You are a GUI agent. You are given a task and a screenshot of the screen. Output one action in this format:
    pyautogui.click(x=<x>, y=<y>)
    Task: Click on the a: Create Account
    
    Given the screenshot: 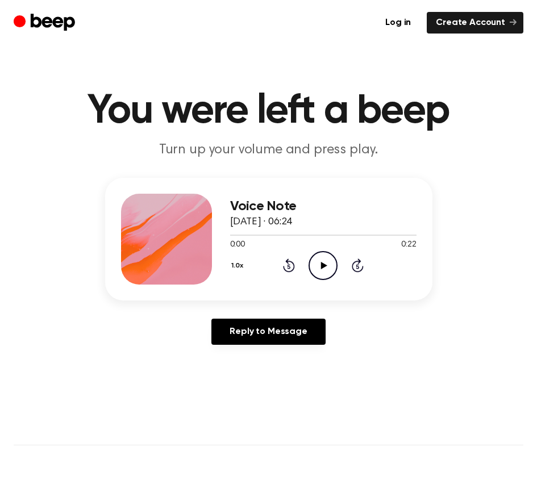 What is the action you would take?
    pyautogui.click(x=475, y=23)
    